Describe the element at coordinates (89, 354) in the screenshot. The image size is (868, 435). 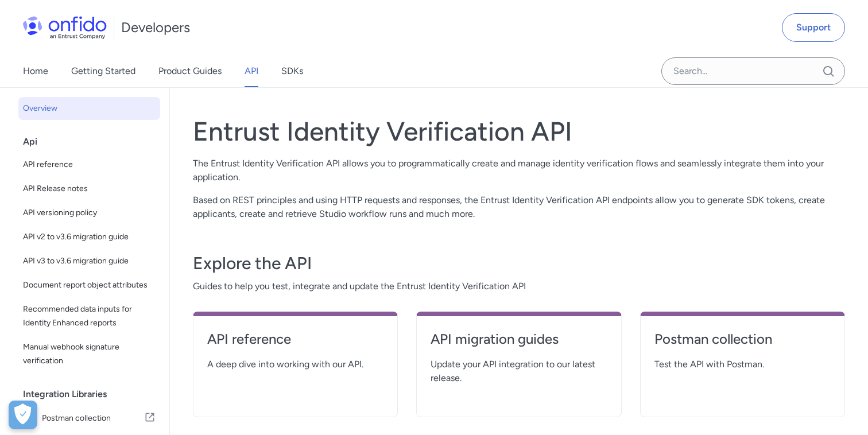
I see `a: Manual webhook signature verification` at that location.